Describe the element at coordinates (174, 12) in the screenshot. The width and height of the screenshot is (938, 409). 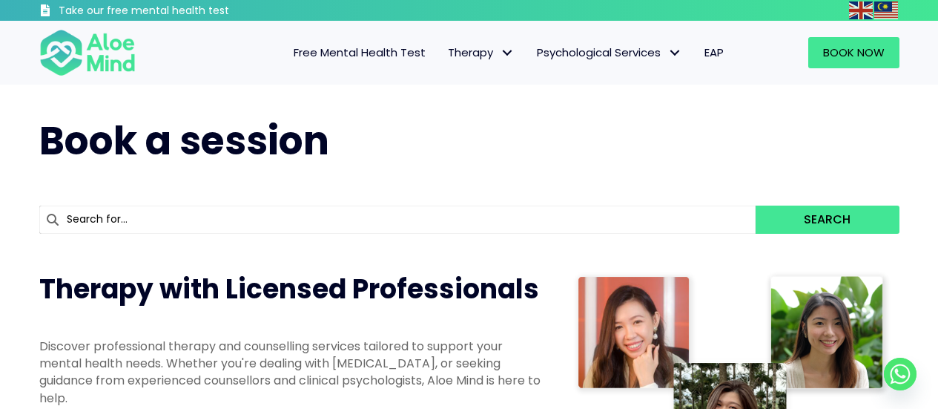
I see `a: Take our free mental health test` at that location.